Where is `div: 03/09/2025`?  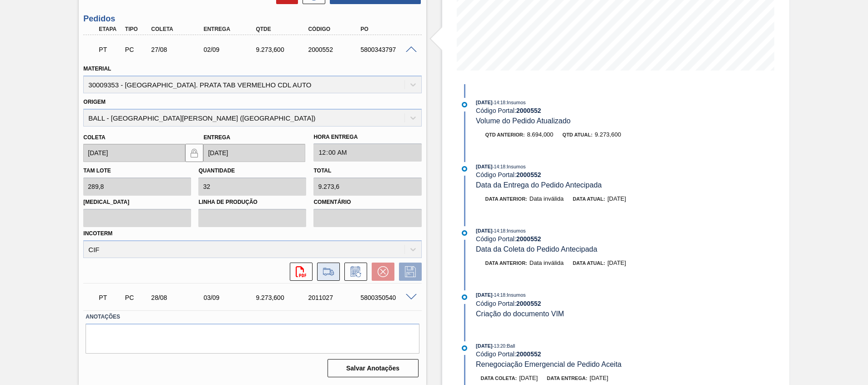 div: 03/09/2025 is located at coordinates (230, 297).